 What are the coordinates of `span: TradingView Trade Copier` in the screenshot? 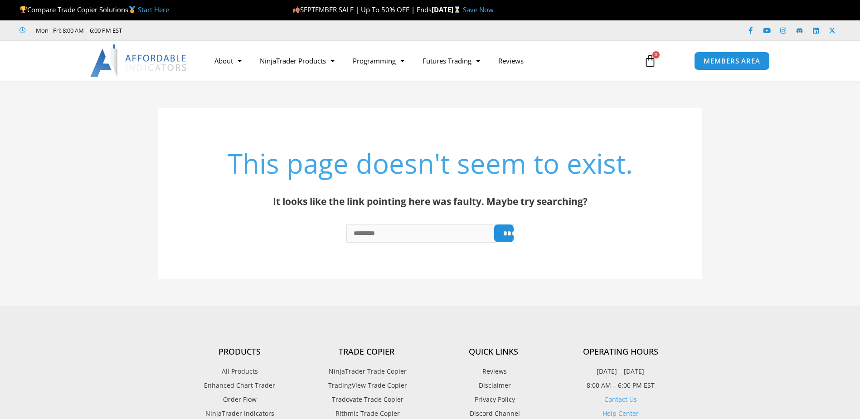 It's located at (366, 385).